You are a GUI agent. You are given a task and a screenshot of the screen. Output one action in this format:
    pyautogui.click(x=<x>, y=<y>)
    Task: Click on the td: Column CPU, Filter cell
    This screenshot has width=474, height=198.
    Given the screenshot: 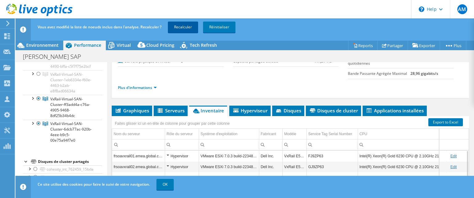 What is the action you would take?
    pyautogui.click(x=402, y=145)
    